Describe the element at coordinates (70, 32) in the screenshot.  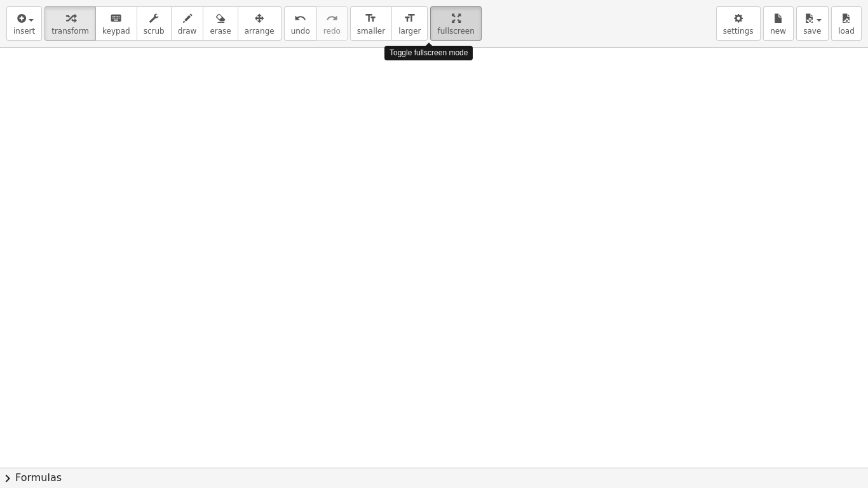
I see `span: transform` at that location.